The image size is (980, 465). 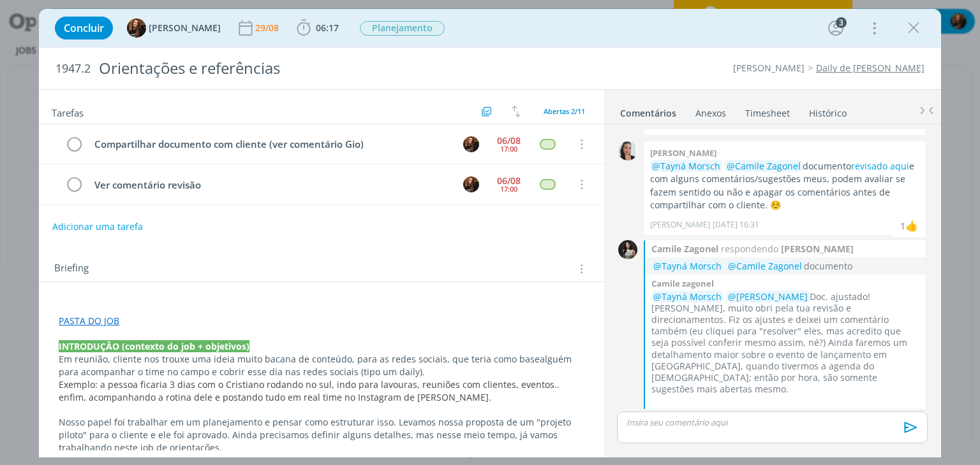 What do you see at coordinates (402, 28) in the screenshot?
I see `span: Planejamento` at bounding box center [402, 28].